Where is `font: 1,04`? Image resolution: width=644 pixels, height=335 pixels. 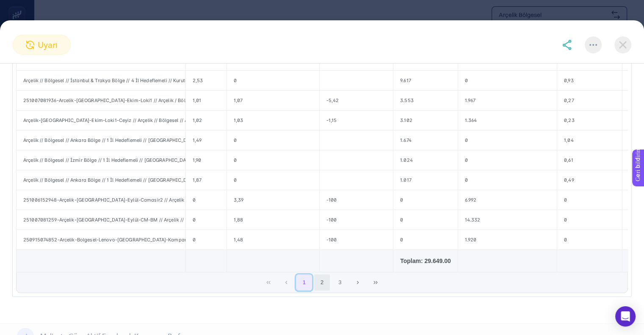
font: 1,04 is located at coordinates (569, 140).